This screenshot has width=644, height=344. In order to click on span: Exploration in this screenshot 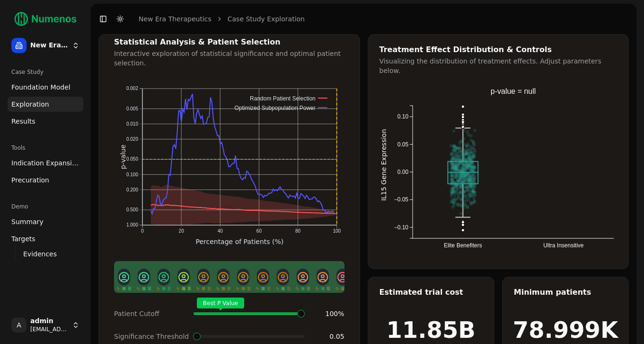, I will do `click(30, 104)`.